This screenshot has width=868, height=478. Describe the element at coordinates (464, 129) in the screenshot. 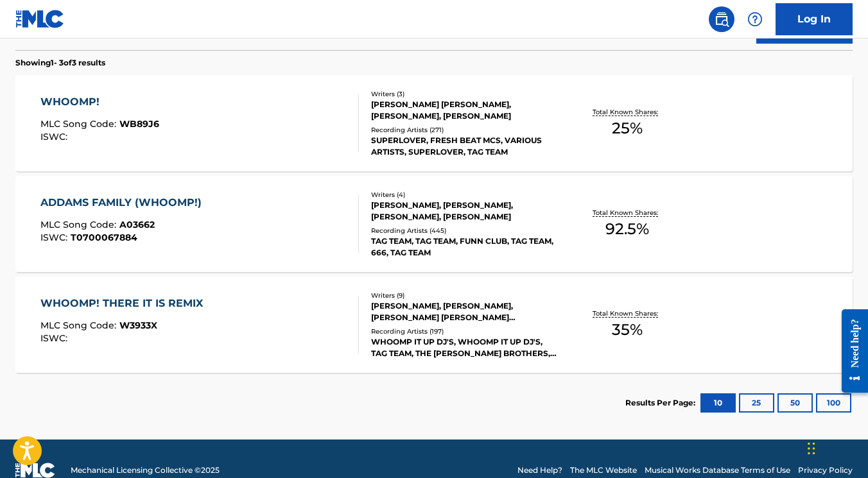

I see `div: Recording Artists ( 271 )` at that location.